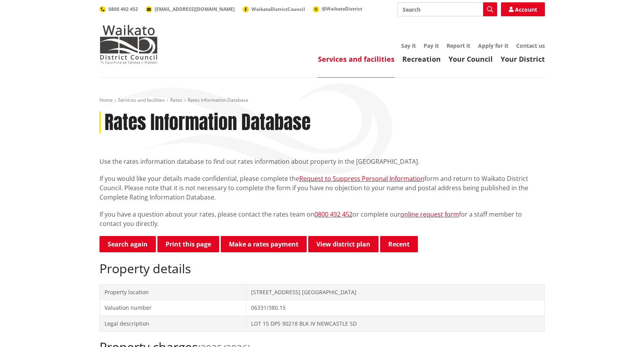 This screenshot has height=347, width=644. Describe the element at coordinates (123, 9) in the screenshot. I see `span: 0800 492 452` at that location.